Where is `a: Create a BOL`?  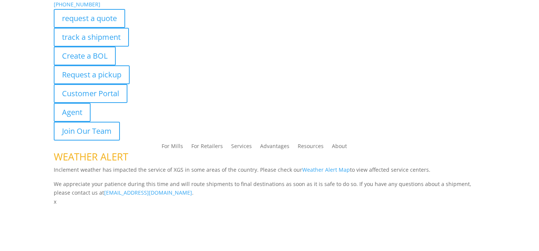 a: Create a BOL is located at coordinates (85, 56).